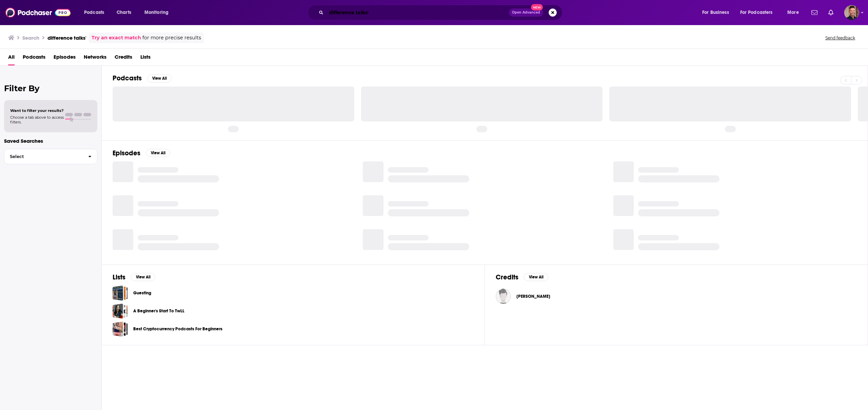 The height and width of the screenshot is (410, 868). Describe the element at coordinates (141, 153) in the screenshot. I see `a: EpisodesView All` at that location.